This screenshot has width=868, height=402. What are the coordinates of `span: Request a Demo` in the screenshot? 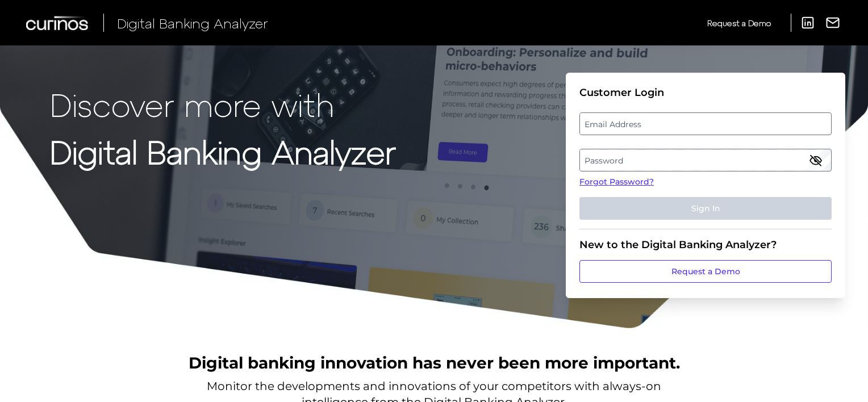 It's located at (739, 23).